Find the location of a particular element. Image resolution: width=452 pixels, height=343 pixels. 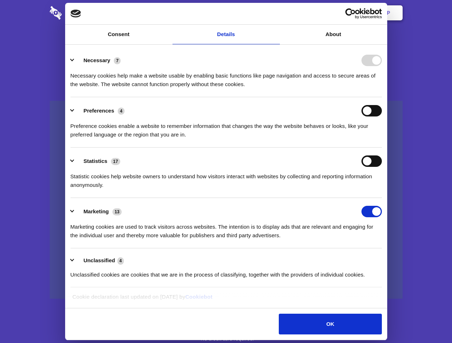

div: Preference cookies enable a website to remember information that changes the way the website beha... is located at coordinates (226, 128).